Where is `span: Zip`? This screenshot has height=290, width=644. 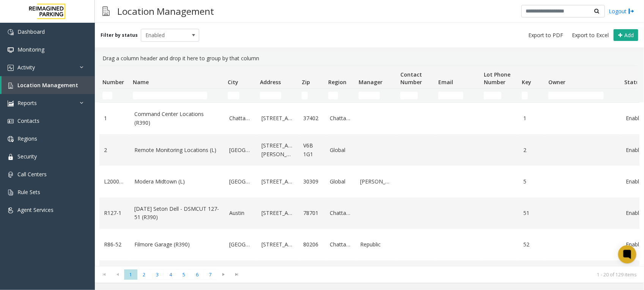
span: Zip is located at coordinates (306, 82).